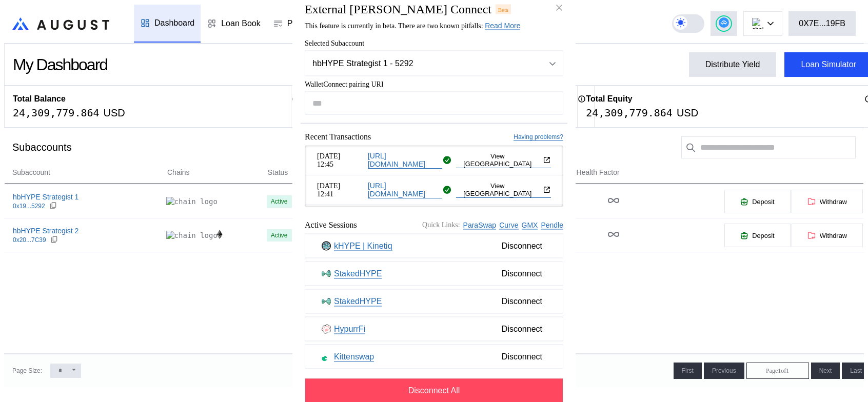 The height and width of the screenshot is (402, 868). I want to click on span: WalletConnect pairing URI, so click(434, 85).